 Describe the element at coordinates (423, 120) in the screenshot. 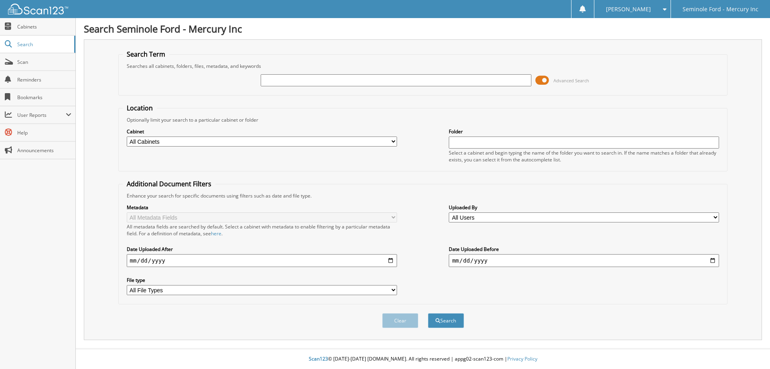

I see `div: Optionally limit your search to a particular cabinet or folder` at that location.